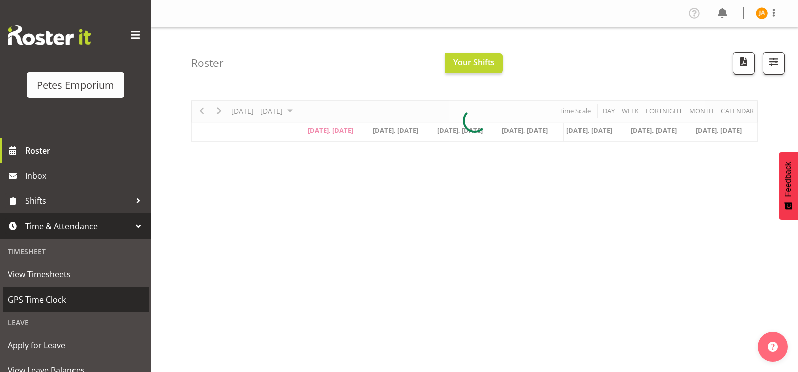  What do you see at coordinates (75, 345) in the screenshot?
I see `a: Apply for Leave` at bounding box center [75, 345].